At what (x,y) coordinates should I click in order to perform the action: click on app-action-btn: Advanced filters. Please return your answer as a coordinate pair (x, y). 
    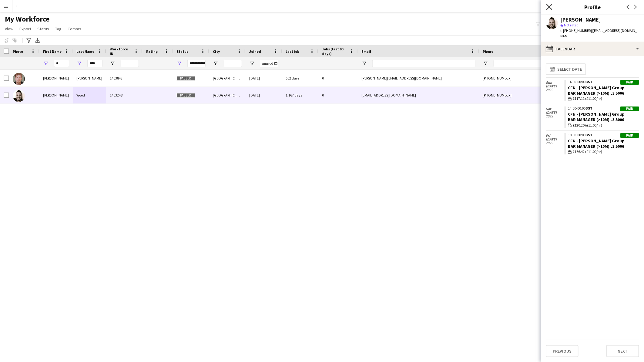
    Looking at the image, I should click on (29, 41).